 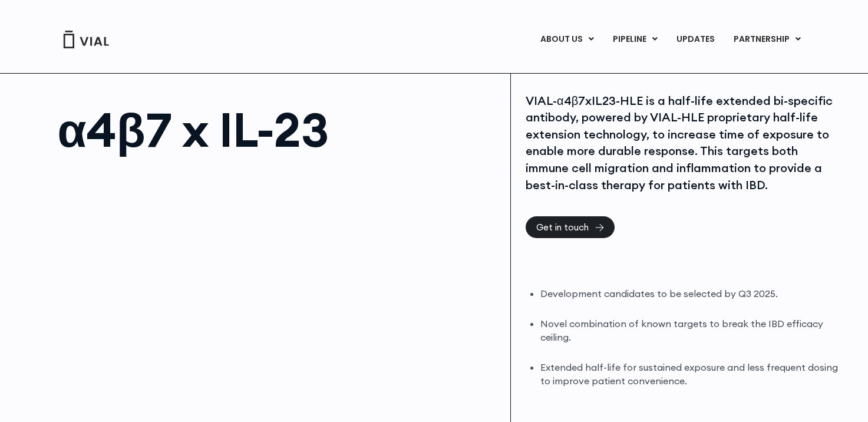 What do you see at coordinates (570, 227) in the screenshot?
I see `a: Get in touch` at bounding box center [570, 227].